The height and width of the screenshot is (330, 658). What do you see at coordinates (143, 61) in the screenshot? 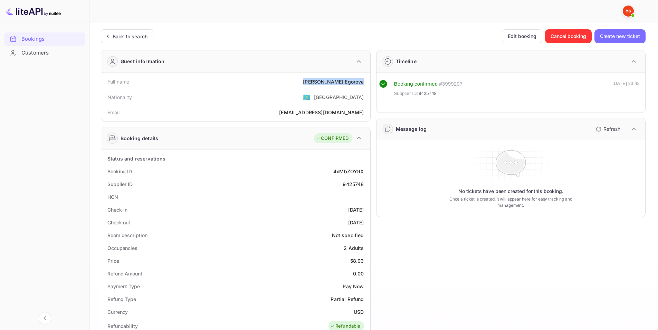
I see `div: Guest information` at bounding box center [143, 61].